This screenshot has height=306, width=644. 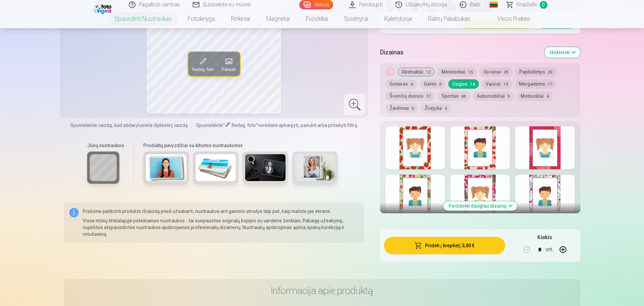 I want to click on span: 60, so click(x=464, y=97).